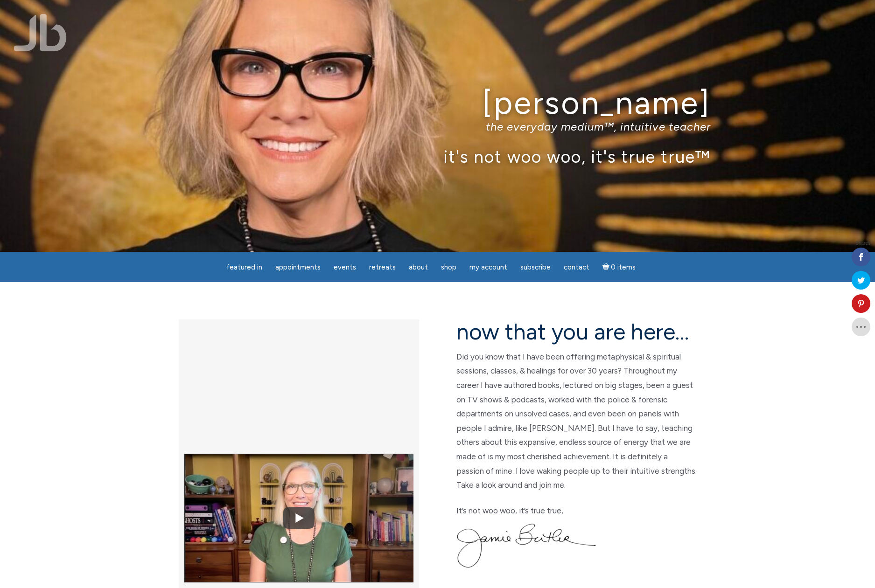 The height and width of the screenshot is (588, 875). I want to click on a: About, so click(418, 267).